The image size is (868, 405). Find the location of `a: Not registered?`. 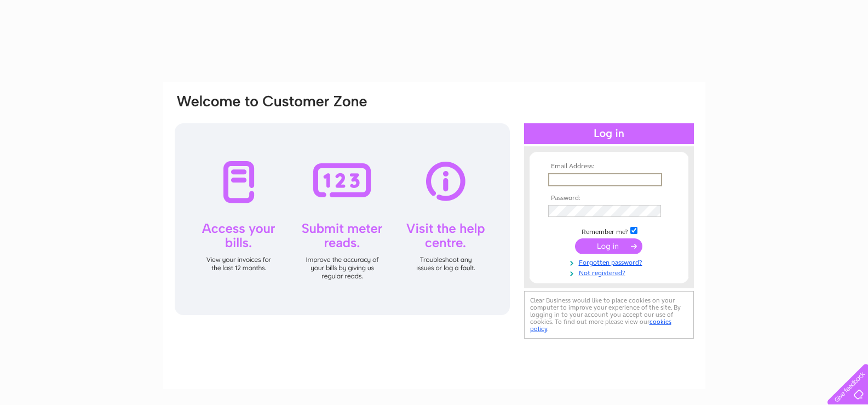

a: Not registered? is located at coordinates (611, 272).